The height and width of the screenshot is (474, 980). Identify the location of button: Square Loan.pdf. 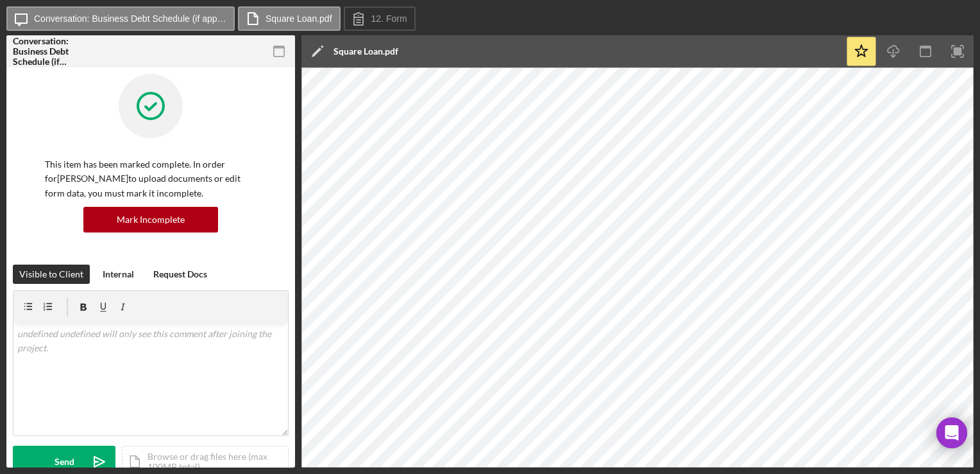
(289, 19).